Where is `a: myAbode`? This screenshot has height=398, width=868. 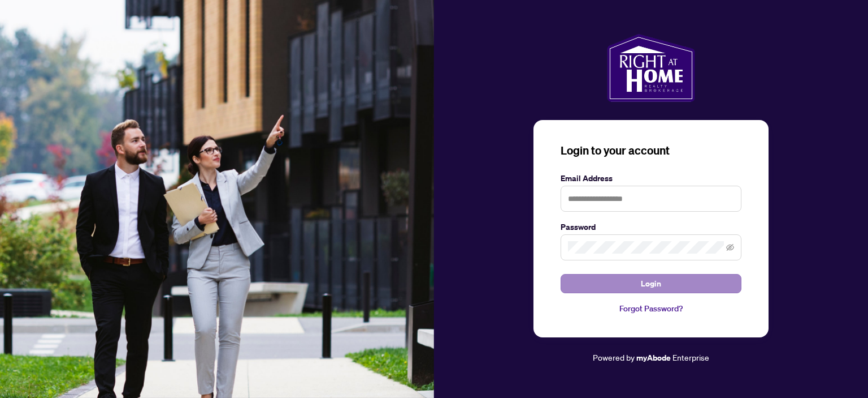
a: myAbode is located at coordinates (654, 358).